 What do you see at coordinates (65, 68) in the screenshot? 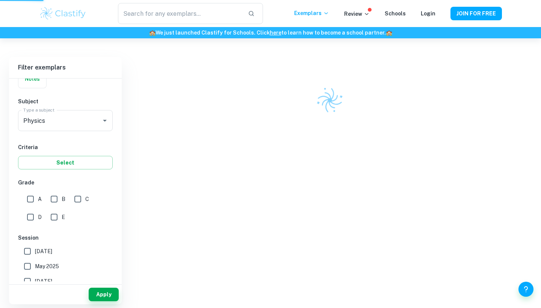
I see `h6: Filter exemplars` at bounding box center [65, 68].